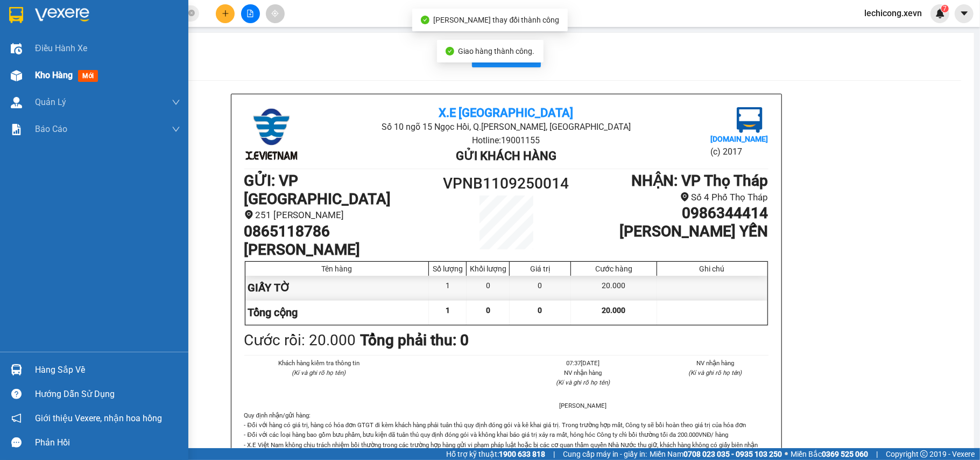  I want to click on button: plus, so click(225, 14).